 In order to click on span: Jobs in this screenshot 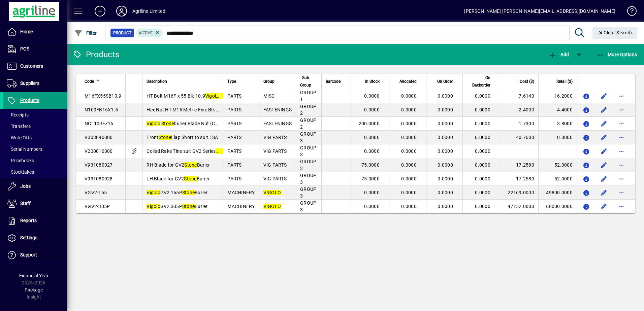, I will do `click(25, 186)`.